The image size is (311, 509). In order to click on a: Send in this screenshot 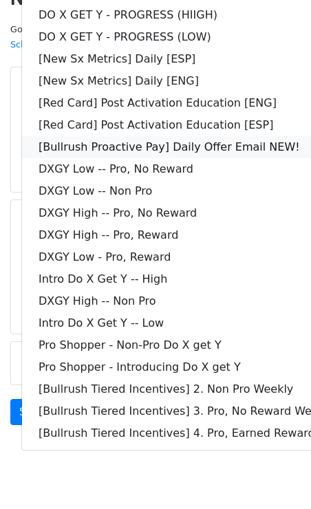, I will do `click(33, 412)`.